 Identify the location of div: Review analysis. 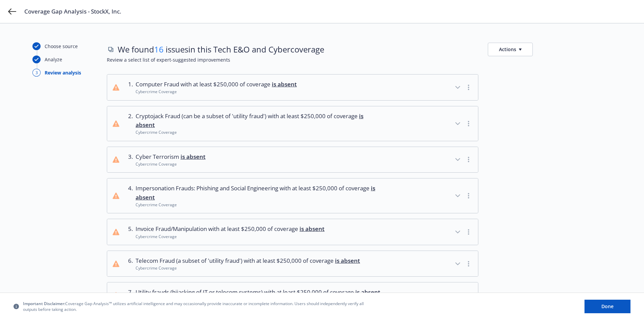
(63, 72).